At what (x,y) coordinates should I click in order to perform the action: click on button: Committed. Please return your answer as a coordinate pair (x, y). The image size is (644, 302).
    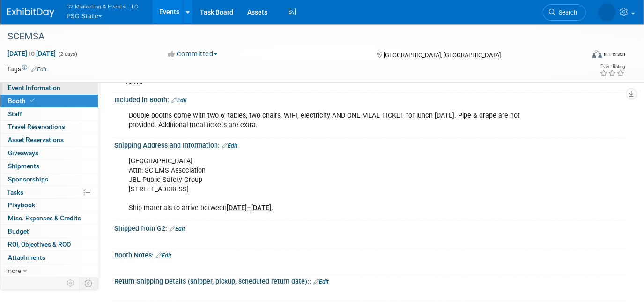
    Looking at the image, I should click on (193, 54).